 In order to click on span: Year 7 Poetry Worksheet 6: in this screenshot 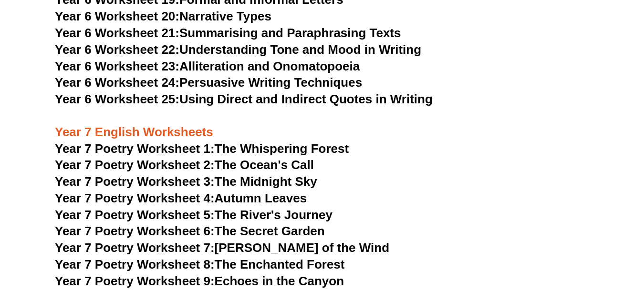, I will do `click(135, 231)`.